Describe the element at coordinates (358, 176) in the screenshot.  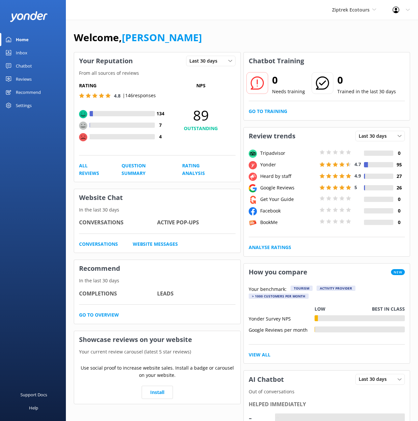
I see `span: 4.9` at that location.